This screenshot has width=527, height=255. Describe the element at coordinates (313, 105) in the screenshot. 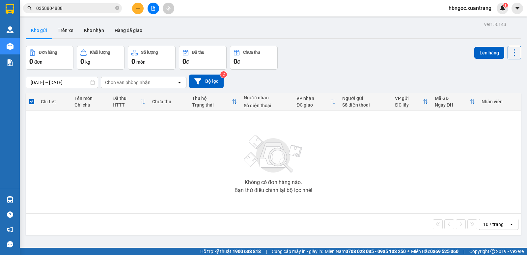

I see `div: ĐC giao` at that location.